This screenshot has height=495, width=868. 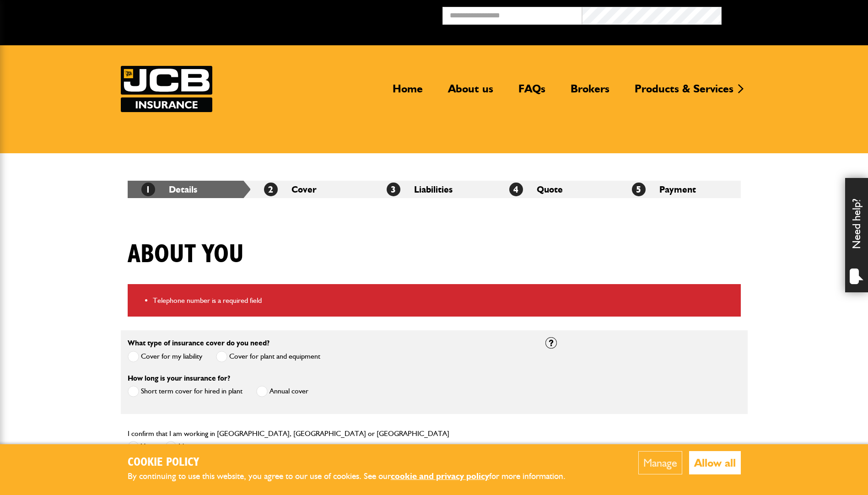 What do you see at coordinates (185, 391) in the screenshot?
I see `label: Short term cover for hired in plant` at bounding box center [185, 391].